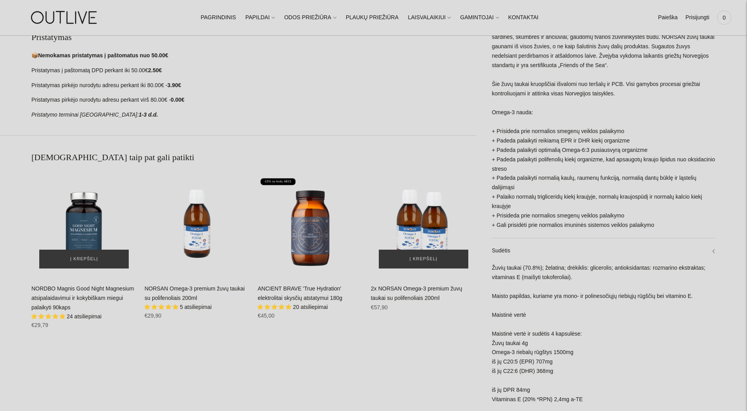 The image size is (747, 411). What do you see at coordinates (40, 325) in the screenshot?
I see `span: €29,79` at bounding box center [40, 325].